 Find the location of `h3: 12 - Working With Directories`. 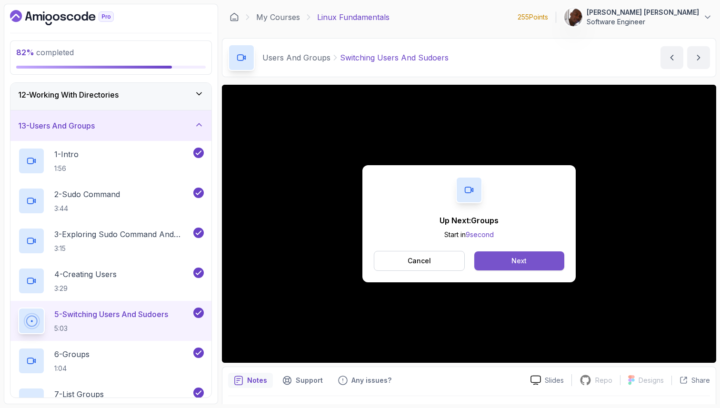

h3: 12 - Working With Directories is located at coordinates (68, 95).